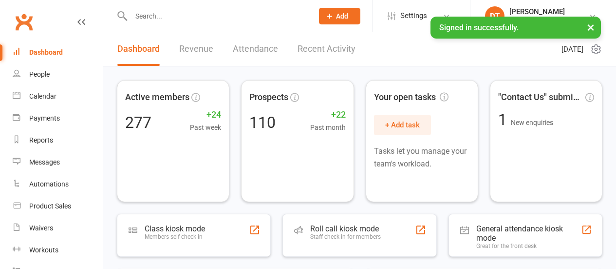 Image resolution: width=616 pixels, height=269 pixels. What do you see at coordinates (58, 140) in the screenshot?
I see `a: Reports` at bounding box center [58, 140].